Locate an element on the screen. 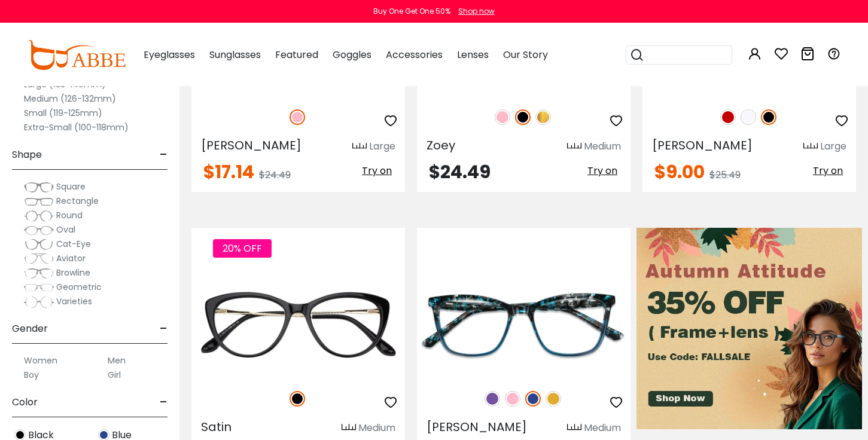 The image size is (868, 440). a: Black Satin - Acetate,Metal ,Universal Bridge Fit is located at coordinates (298, 324).